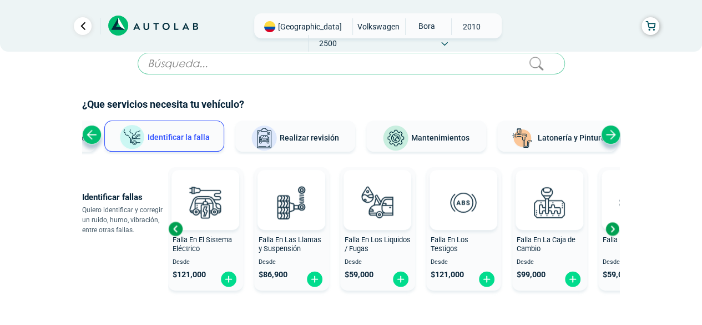 This screenshot has width=702, height=325. I want to click on button: Falla En Las Llantas y Suspensión Desde $86,900, so click(291, 229).